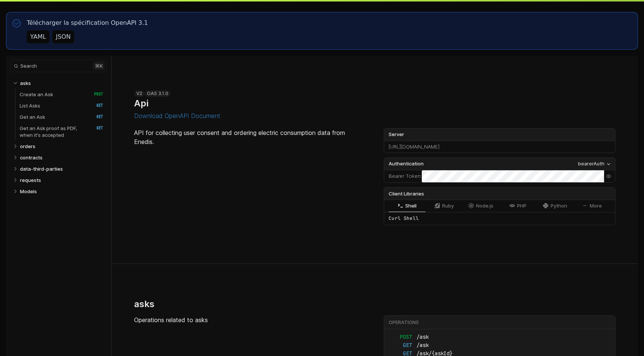 This screenshot has width=644, height=356. I want to click on h2: asks, so click(144, 304).